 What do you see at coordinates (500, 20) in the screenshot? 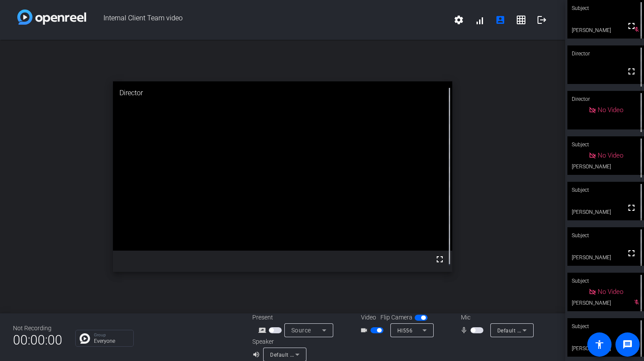
I see `mat-icon: account_box` at bounding box center [500, 20].